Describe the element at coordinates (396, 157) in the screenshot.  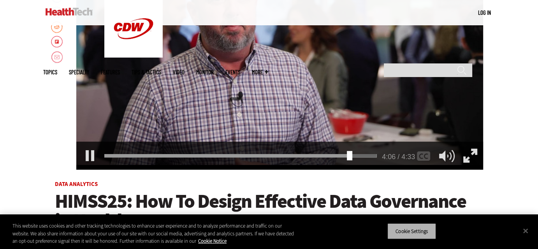
I see `div: 4:06 / 4:33` at that location.